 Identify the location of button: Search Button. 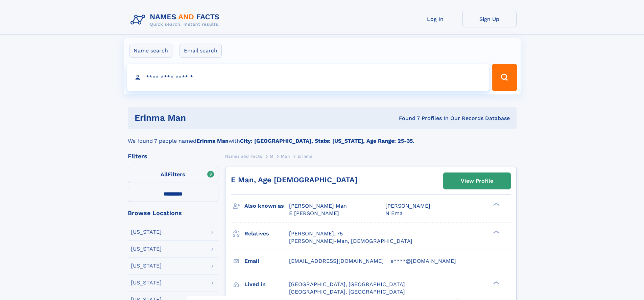
(504, 77).